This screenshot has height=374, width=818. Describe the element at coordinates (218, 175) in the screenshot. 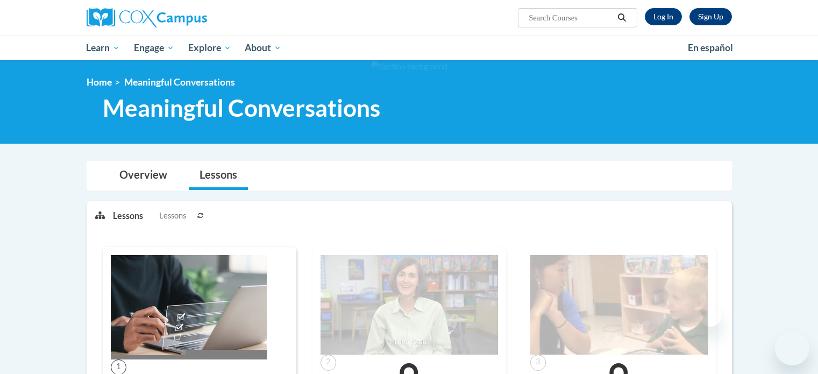

I see `a: Lessons` at that location.